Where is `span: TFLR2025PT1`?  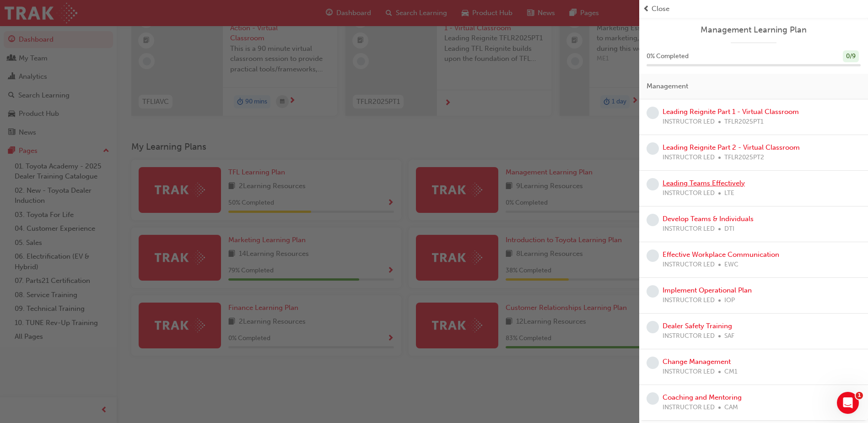 span: TFLR2025PT1 is located at coordinates (744, 122).